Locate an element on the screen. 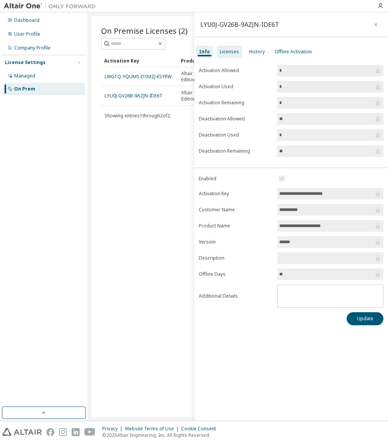 Image resolution: width=388 pixels, height=443 pixels. img: instagram.svg is located at coordinates (63, 432).